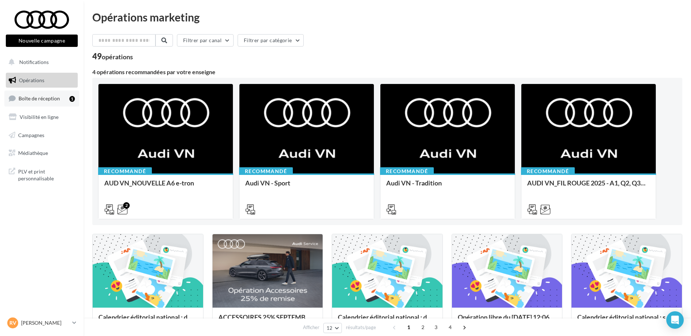  I want to click on a: Médiathèque, so click(42, 153).